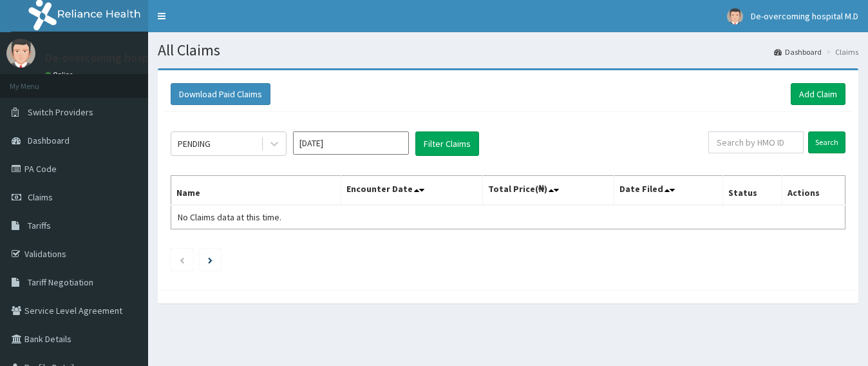 Image resolution: width=868 pixels, height=366 pixels. Describe the element at coordinates (48, 141) in the screenshot. I see `span: Dashboard` at that location.